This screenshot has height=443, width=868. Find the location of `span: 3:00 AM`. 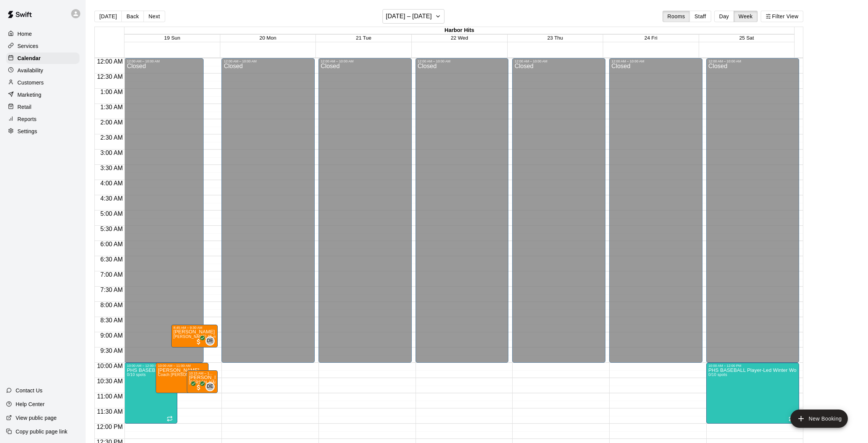

span: 3:00 AM is located at coordinates (112, 152).